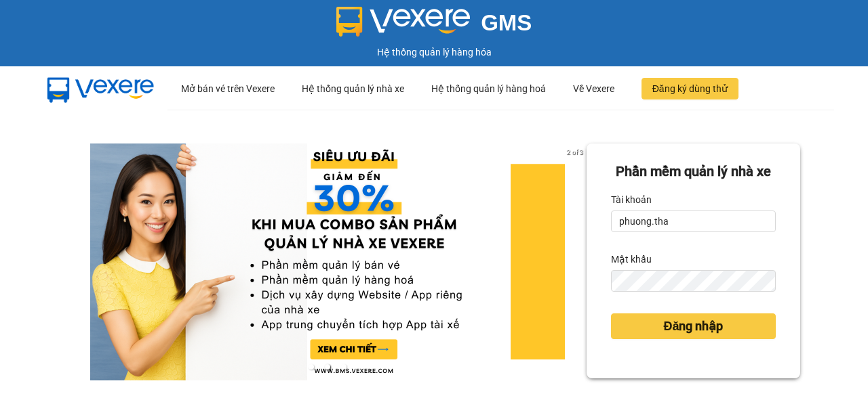 This screenshot has height=400, width=868. I want to click on button: previous slide / item, so click(77, 262).